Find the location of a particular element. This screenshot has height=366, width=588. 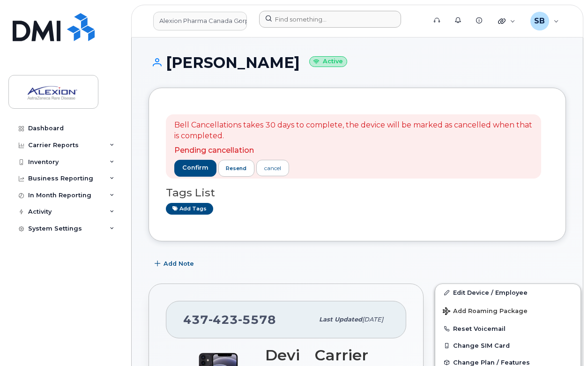

span: confirm is located at coordinates (195, 168).